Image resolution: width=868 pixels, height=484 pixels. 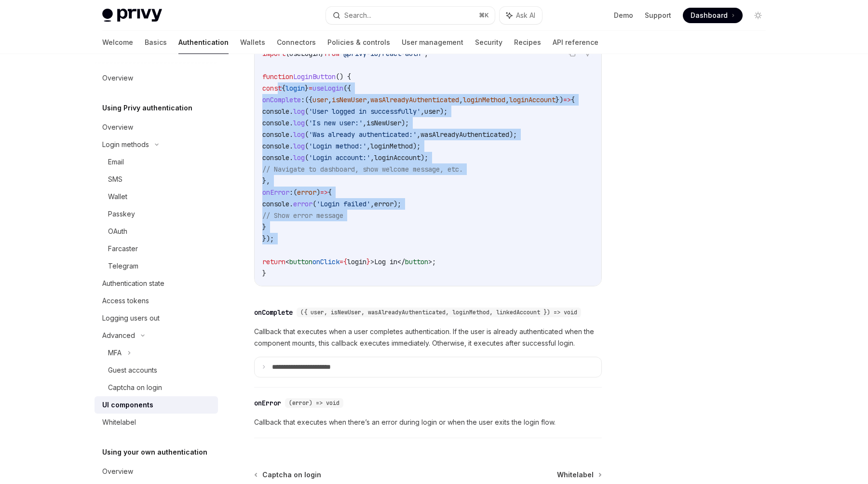 What do you see at coordinates (133, 283) in the screenshot?
I see `div: Authentication state` at bounding box center [133, 283].